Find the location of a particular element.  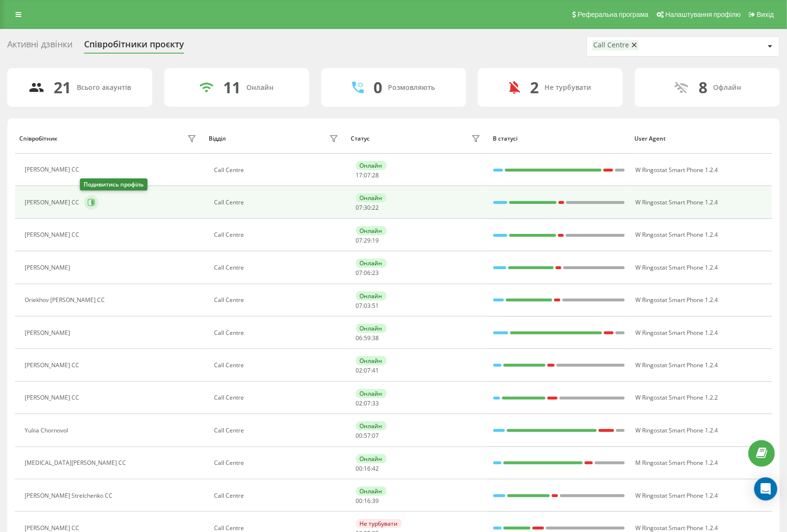

div: Всього акаунтів is located at coordinates (104, 87).